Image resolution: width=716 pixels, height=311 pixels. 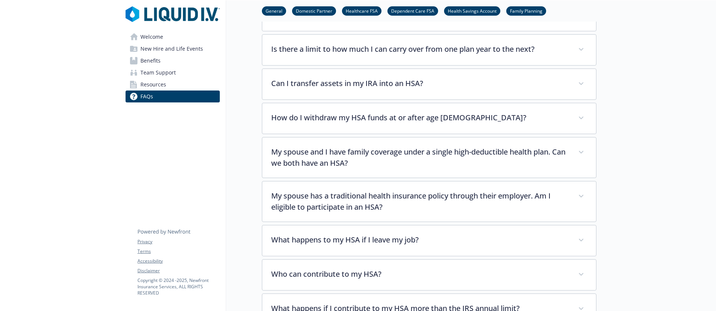 I want to click on div: What happens to my HSA if I leave my job?, so click(x=429, y=241).